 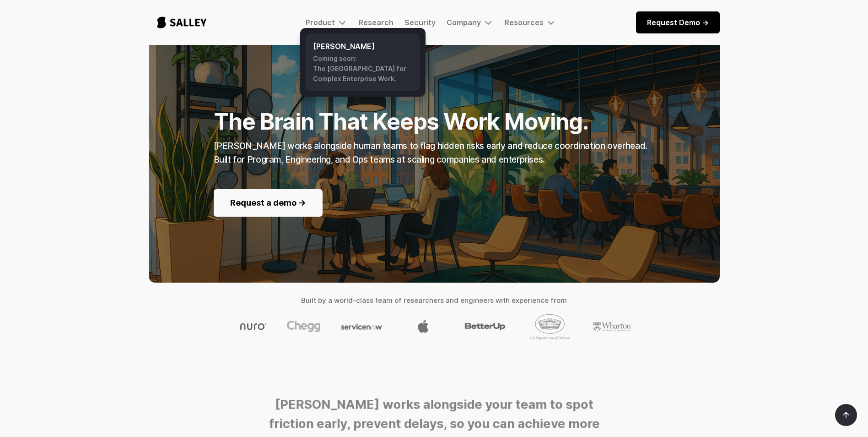 I want to click on a: Request Demo ->, so click(x=678, y=23).